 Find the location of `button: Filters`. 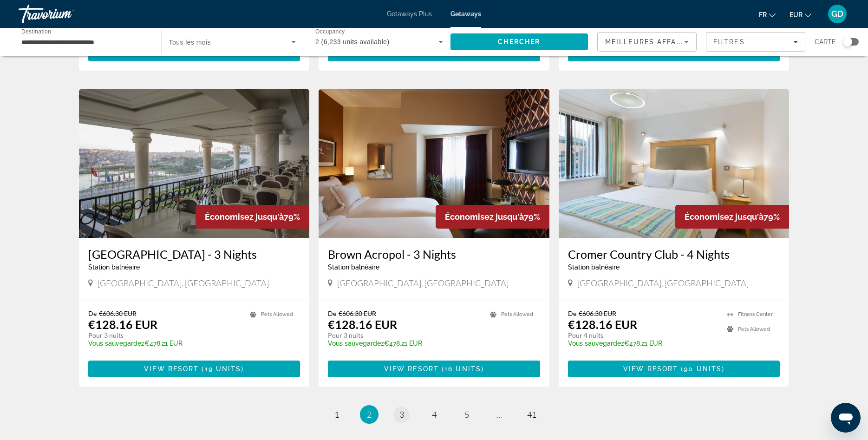

button: Filters is located at coordinates (756, 42).